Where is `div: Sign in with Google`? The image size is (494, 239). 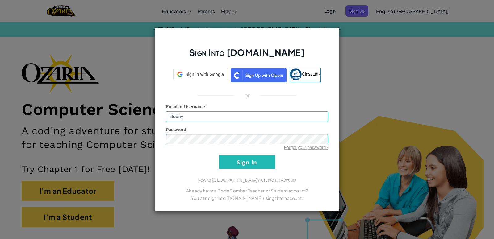
div: Sign in with Google is located at coordinates (200, 74).